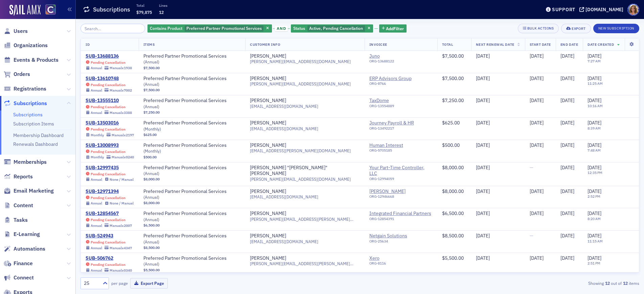  I want to click on span: TaxDome, so click(401, 104).